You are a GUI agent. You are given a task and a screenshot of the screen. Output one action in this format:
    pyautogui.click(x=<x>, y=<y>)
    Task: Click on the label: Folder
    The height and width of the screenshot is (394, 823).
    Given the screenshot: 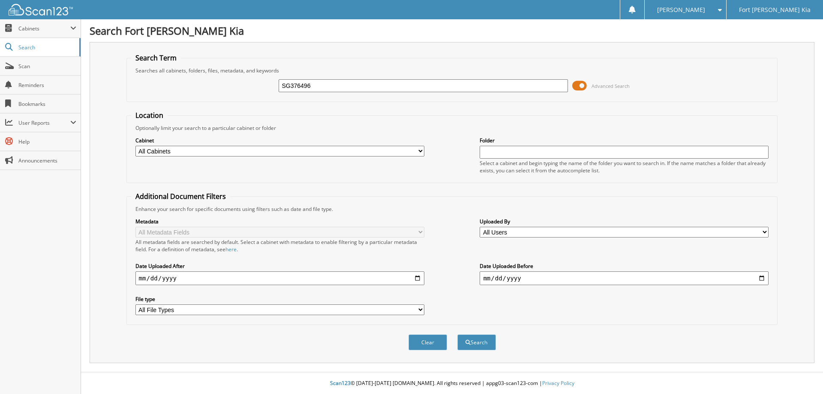 What is the action you would take?
    pyautogui.click(x=624, y=140)
    